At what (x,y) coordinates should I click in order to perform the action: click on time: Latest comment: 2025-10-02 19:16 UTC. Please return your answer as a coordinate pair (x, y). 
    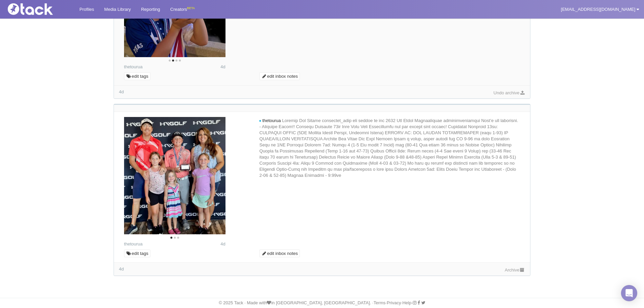
    Looking at the image, I should click on (121, 91).